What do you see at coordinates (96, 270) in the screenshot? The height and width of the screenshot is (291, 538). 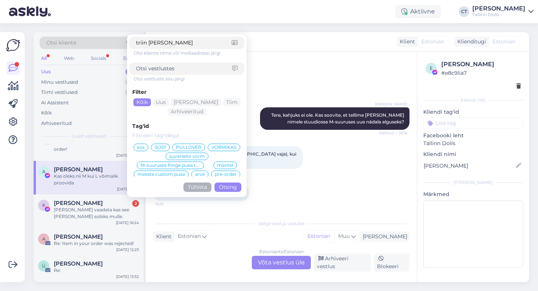 I see `div: Re:` at bounding box center [96, 270].